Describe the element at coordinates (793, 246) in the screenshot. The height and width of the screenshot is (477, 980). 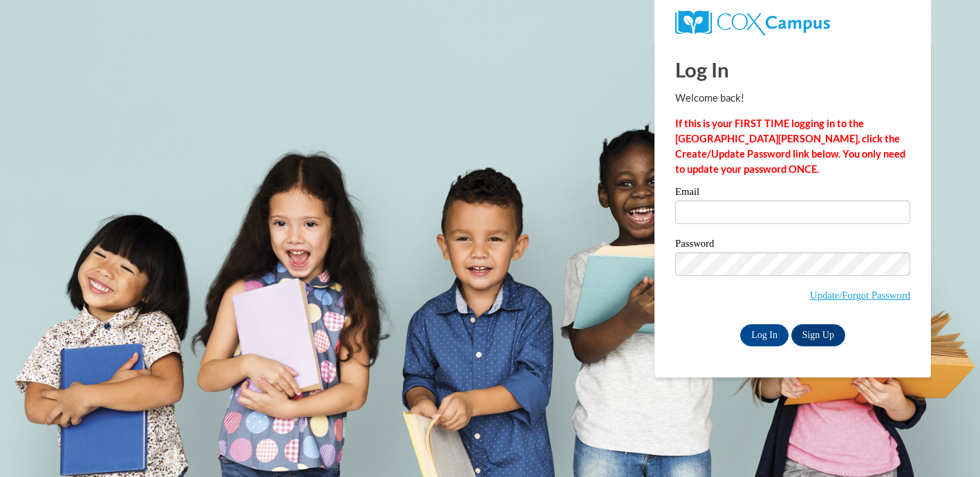
I see `label: Password` at that location.